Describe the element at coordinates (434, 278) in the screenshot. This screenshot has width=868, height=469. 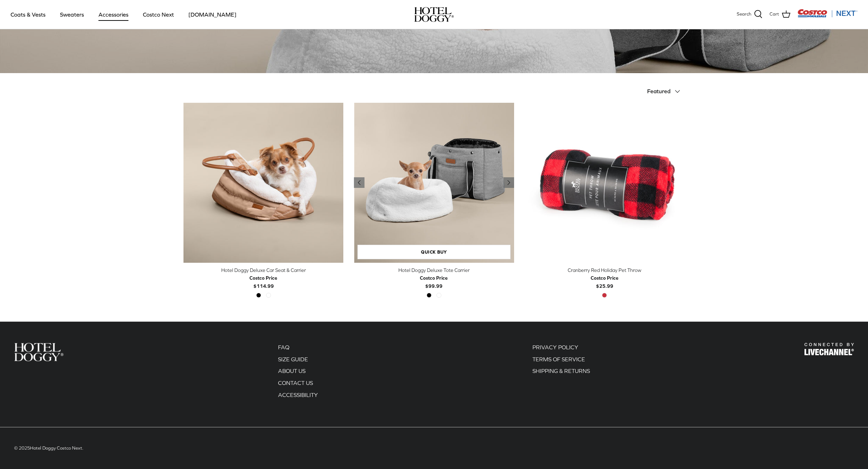
I see `a: Hotel Doggy Deluxe Tote Carrier Costco Price$99.99` at that location.